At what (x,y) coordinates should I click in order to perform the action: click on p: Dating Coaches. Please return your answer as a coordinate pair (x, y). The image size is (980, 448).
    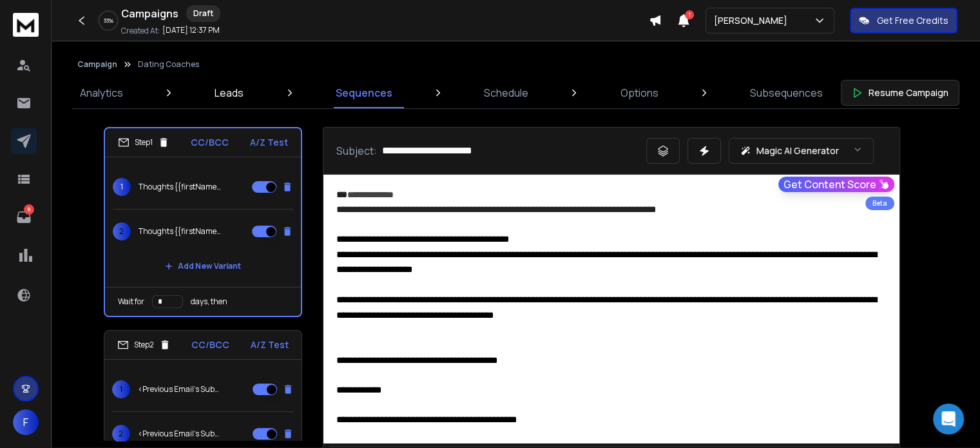
    Looking at the image, I should click on (168, 64).